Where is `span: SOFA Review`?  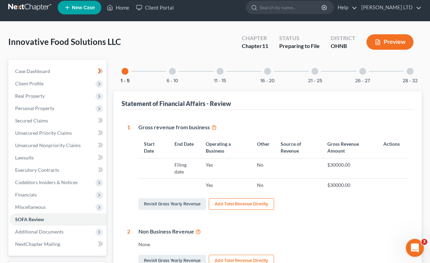
span: SOFA Review is located at coordinates (30, 219).